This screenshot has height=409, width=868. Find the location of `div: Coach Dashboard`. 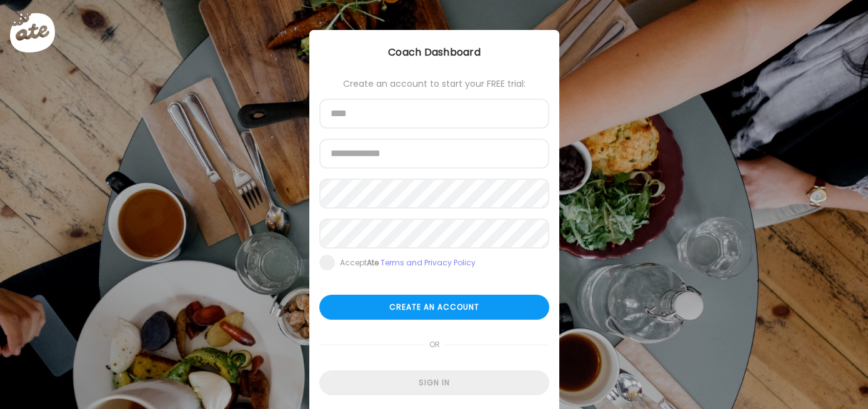

div: Coach Dashboard is located at coordinates (434, 52).